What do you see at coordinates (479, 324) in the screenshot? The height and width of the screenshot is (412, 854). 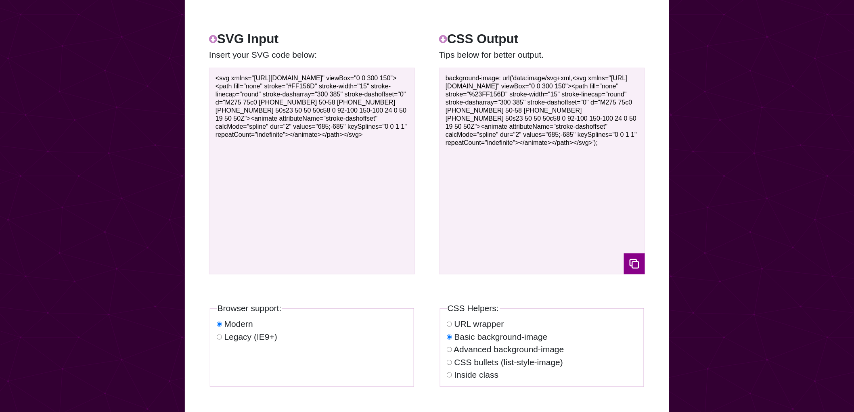 I see `label: URL wrapper` at bounding box center [479, 324].